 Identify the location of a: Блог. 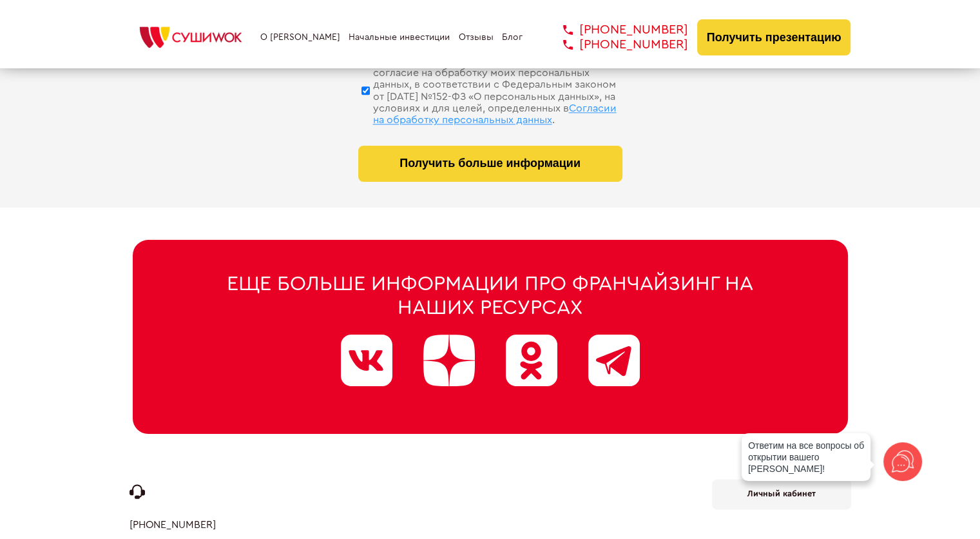
(512, 37).